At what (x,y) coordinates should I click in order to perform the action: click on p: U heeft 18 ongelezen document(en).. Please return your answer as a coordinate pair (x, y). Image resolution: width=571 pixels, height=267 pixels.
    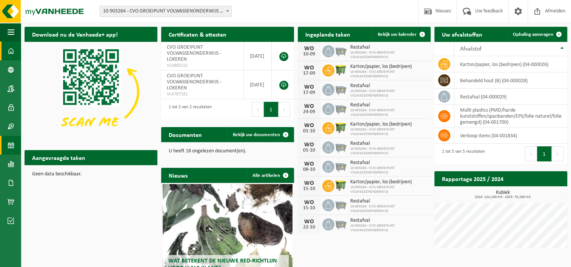
    Looking at the image, I should click on (228, 151).